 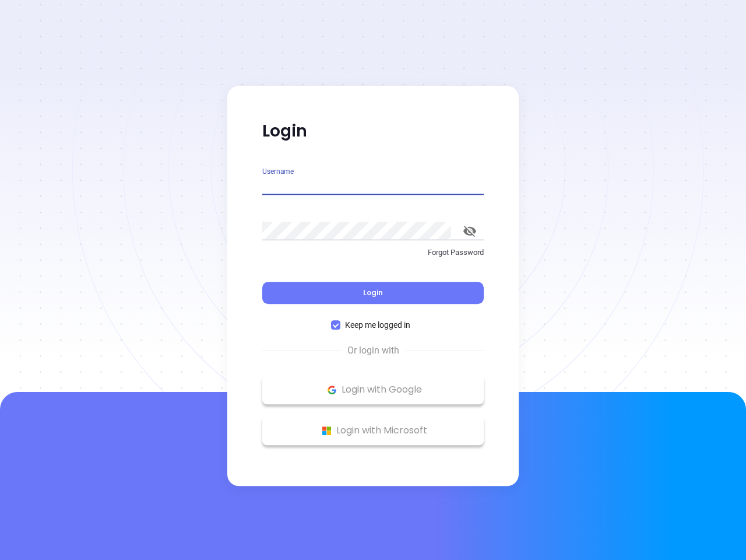 I want to click on p: Forgot Password, so click(x=373, y=252).